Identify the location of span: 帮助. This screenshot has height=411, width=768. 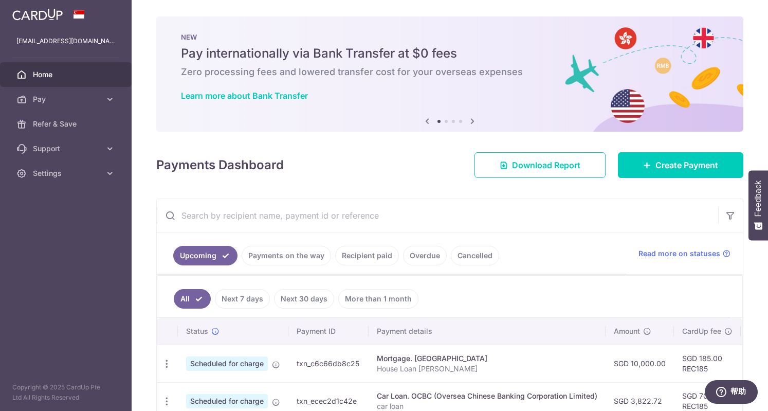
(34, 11).